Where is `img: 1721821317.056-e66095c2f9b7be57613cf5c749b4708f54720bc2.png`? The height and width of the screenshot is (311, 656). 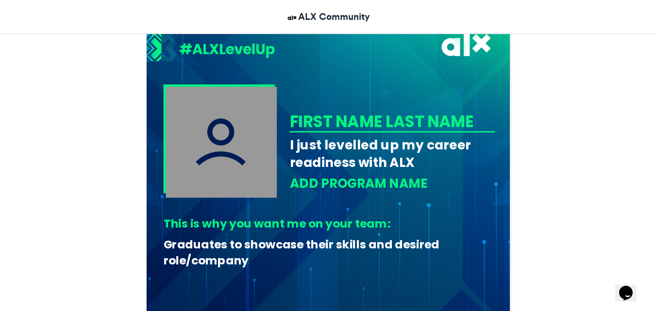 img: 1721821317.056-e66095c2f9b7be57613cf5c749b4708f54720bc2.png is located at coordinates (211, 49).